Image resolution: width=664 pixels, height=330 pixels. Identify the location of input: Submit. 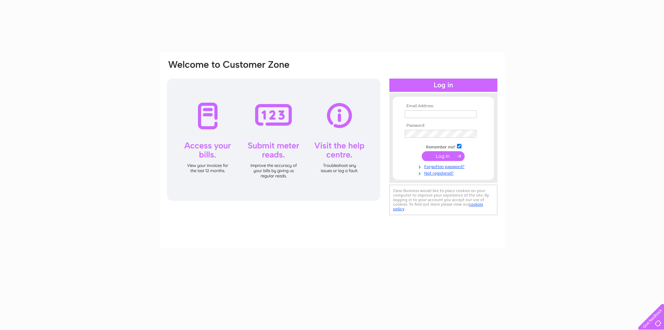
(443, 156).